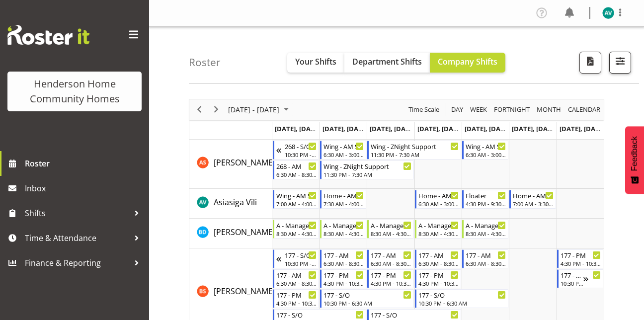 This screenshot has width=644, height=320. What do you see at coordinates (316, 62) in the screenshot?
I see `button: Your Shifts` at bounding box center [316, 62].